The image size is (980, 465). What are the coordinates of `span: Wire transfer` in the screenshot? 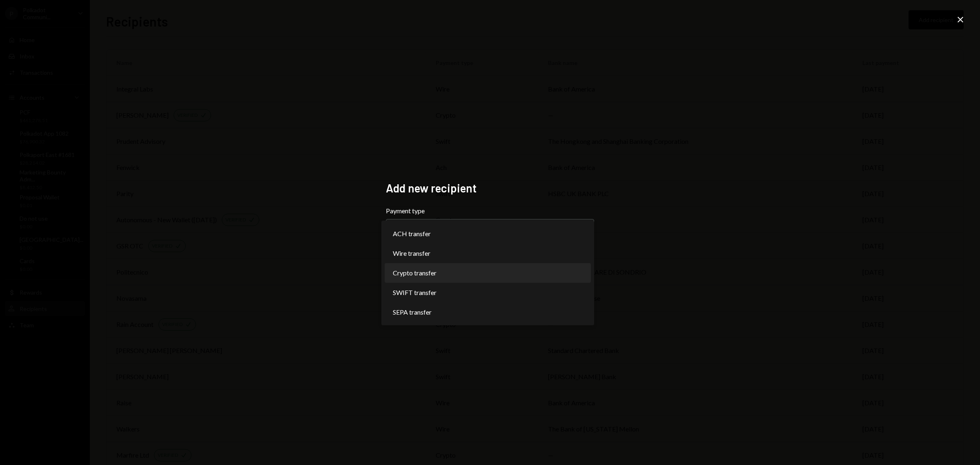 It's located at (412, 253).